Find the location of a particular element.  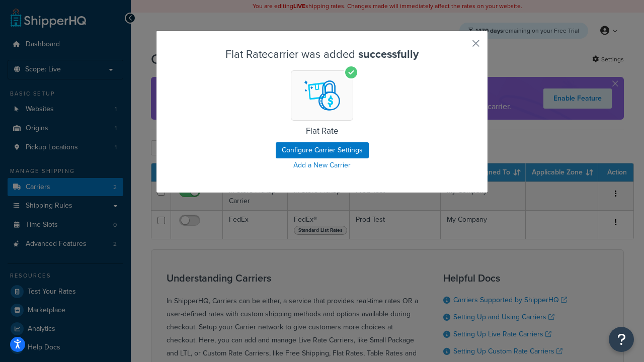

button: Open Resource Center is located at coordinates (622, 340).